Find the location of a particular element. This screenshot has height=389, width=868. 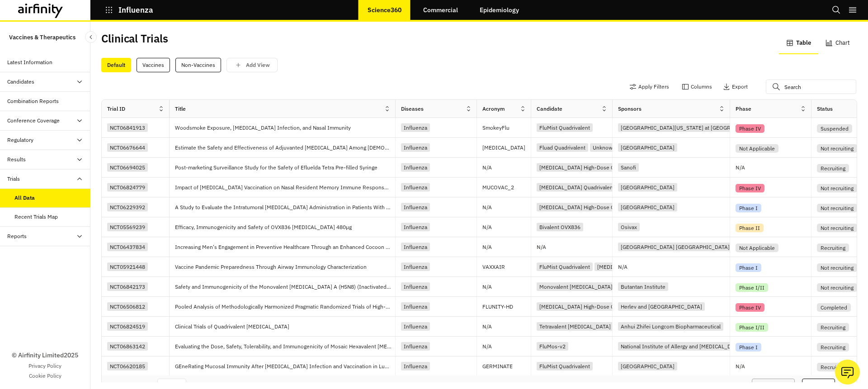

a: Cookie Policy is located at coordinates (45, 376).